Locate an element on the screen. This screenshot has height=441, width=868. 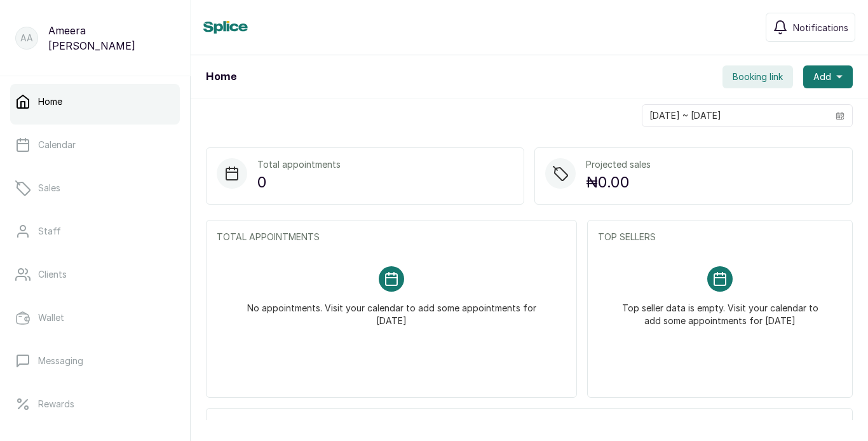
p: Rewards is located at coordinates (56, 404).